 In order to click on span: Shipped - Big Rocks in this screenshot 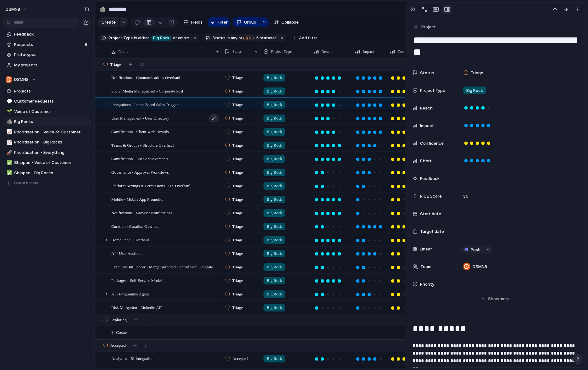, I will do `click(52, 173)`.